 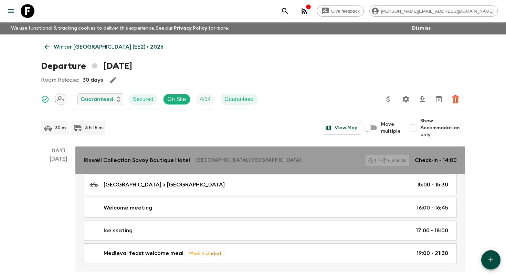 What do you see at coordinates (205, 99) in the screenshot?
I see `p: 4 / 14` at bounding box center [205, 99].